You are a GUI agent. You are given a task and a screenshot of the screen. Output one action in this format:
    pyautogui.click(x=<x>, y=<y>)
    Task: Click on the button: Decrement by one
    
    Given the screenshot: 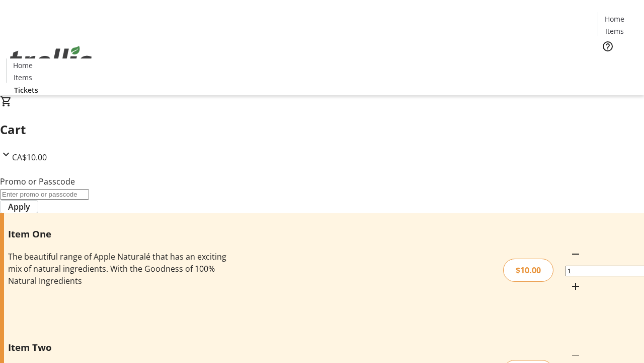 What is the action you would take?
    pyautogui.click(x=576, y=254)
    